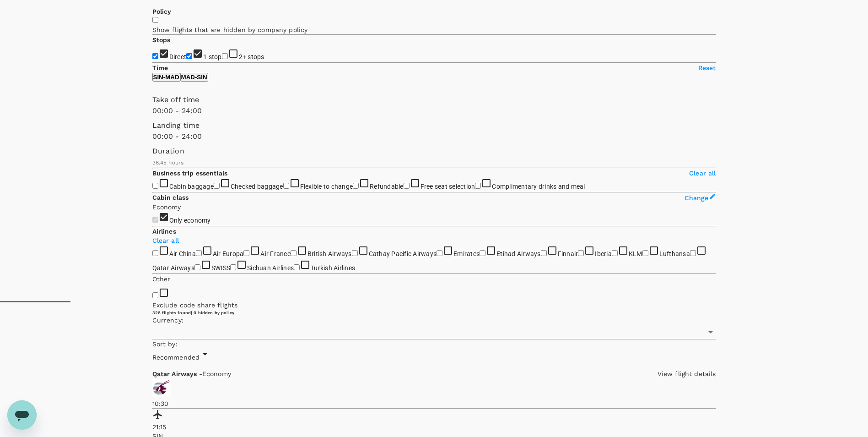 The width and height of the screenshot is (868, 437). What do you see at coordinates (434, 403) in the screenshot?
I see `p: 10:30` at bounding box center [434, 403].